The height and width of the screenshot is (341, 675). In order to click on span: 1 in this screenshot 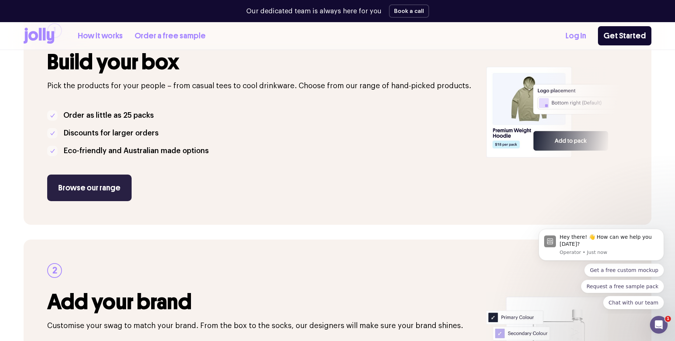, I will do `click(668, 319)`.